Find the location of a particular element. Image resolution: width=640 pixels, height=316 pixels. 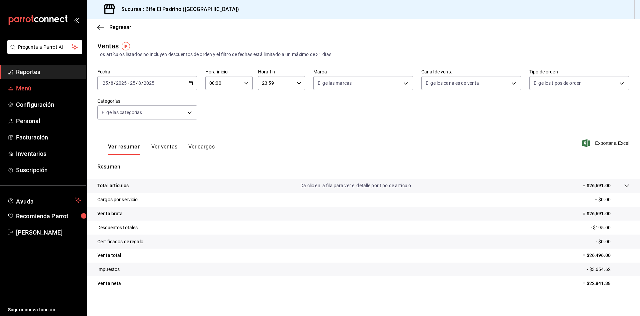

span: Regresar is located at coordinates (120, 27).